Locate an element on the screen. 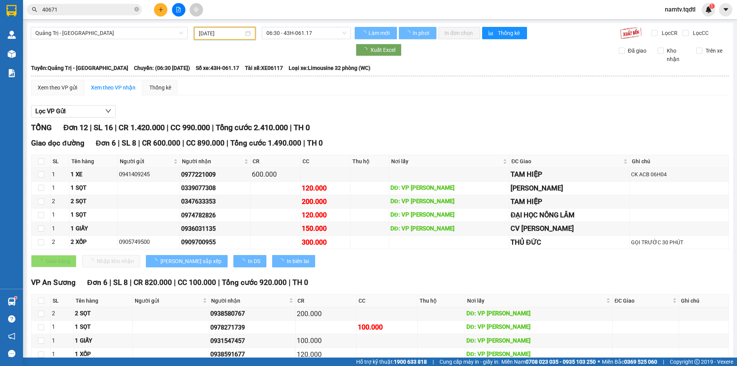 This screenshot has height=366, width=737. input: 13/08/2025 is located at coordinates (221, 33).